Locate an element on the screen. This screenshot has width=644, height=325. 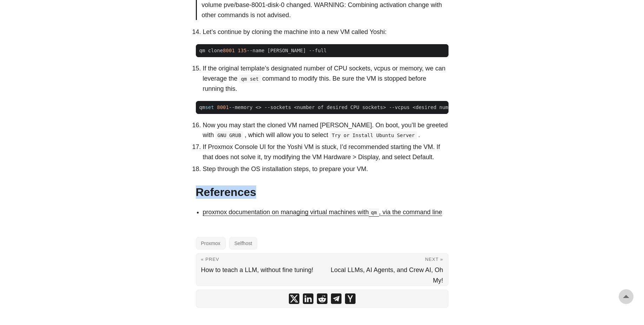
h2: References is located at coordinates (322, 192).